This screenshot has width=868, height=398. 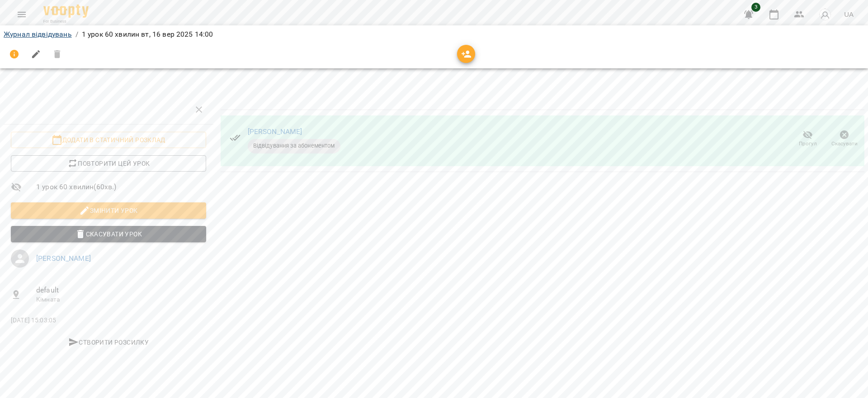 I want to click on span: Прогул, so click(x=807, y=143).